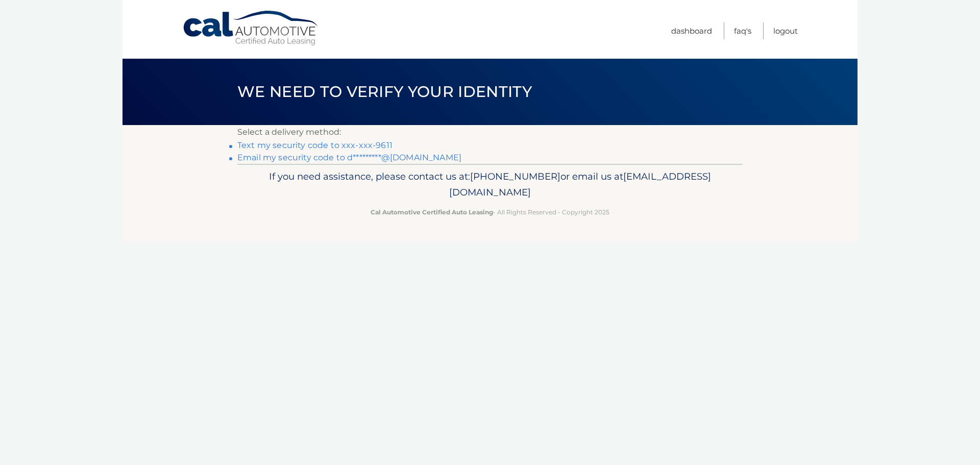 This screenshot has height=465, width=980. I want to click on p: - All Rights Reserved - Copyright 2025, so click(490, 212).